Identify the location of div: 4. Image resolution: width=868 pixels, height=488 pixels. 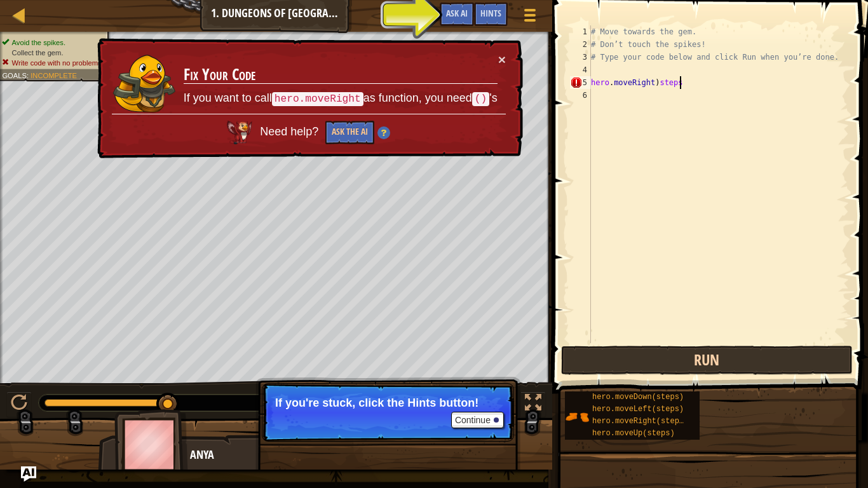
(580, 70).